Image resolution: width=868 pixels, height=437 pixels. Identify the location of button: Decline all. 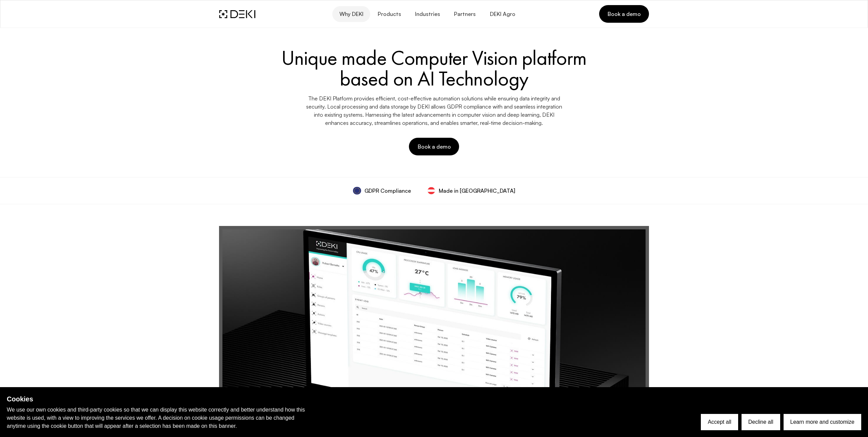
(761, 422).